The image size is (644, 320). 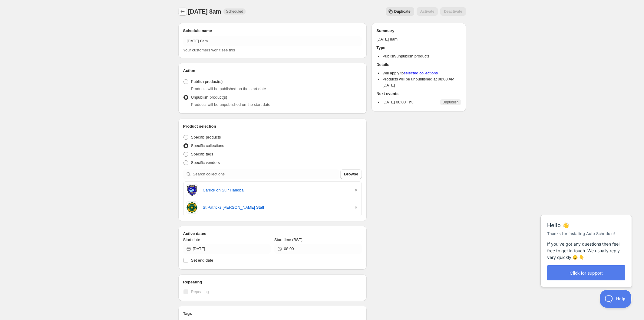 What do you see at coordinates (202, 154) in the screenshot?
I see `span: Specific tags` at bounding box center [202, 154].